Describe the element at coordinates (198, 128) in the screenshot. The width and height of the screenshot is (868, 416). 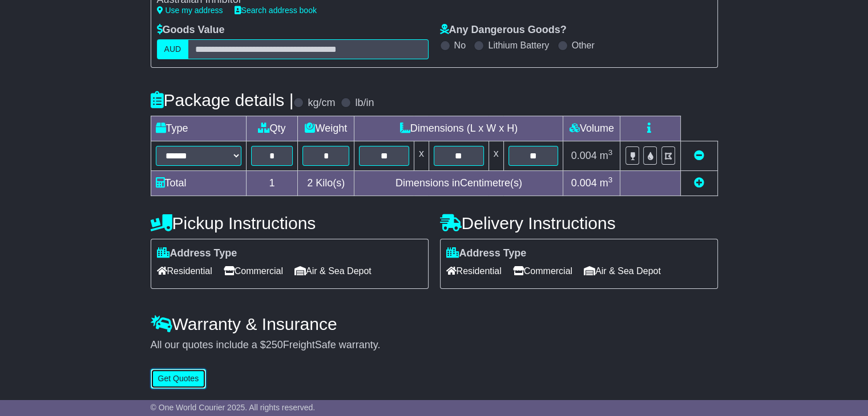
I see `td: Type` at that location.